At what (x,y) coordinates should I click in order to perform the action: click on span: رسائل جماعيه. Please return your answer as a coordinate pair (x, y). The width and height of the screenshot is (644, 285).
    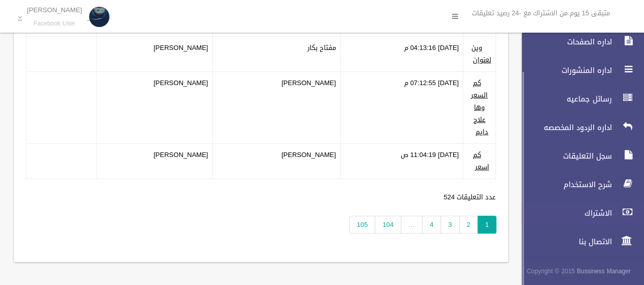
    Looking at the image, I should click on (564, 99).